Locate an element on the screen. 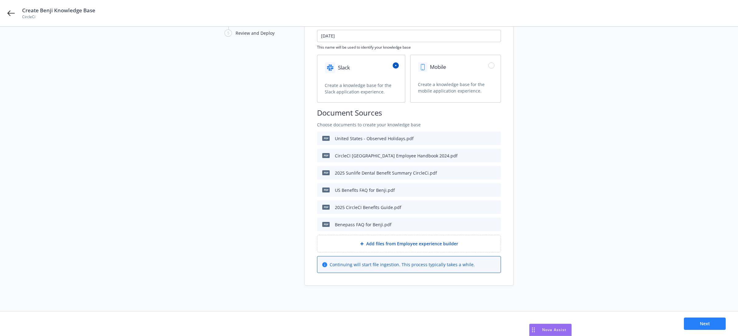 Image resolution: width=738 pixels, height=336 pixels. span: Create Benji Knowledge Base is located at coordinates (59, 10).